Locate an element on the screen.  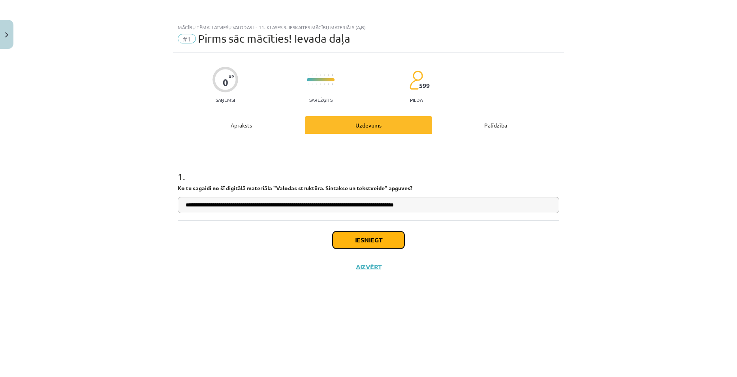
p: pilda is located at coordinates (416, 100).